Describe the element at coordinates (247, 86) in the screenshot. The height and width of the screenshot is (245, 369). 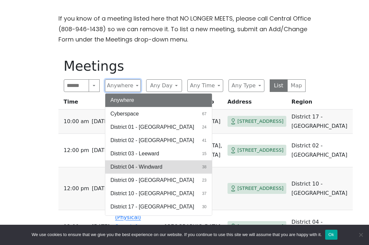
I see `button: Any Type` at that location.